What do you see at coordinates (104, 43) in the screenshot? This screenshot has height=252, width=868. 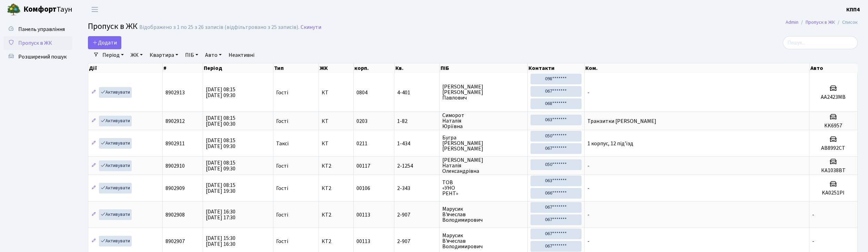 I see `a: Додати` at bounding box center [104, 43].